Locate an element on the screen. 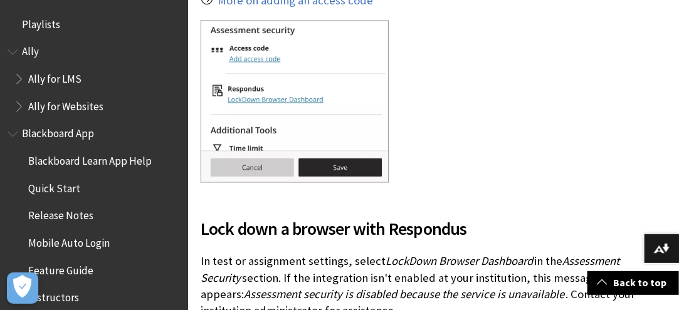 This screenshot has width=679, height=310. span: Lock down a browser with Respondus is located at coordinates (433, 230).